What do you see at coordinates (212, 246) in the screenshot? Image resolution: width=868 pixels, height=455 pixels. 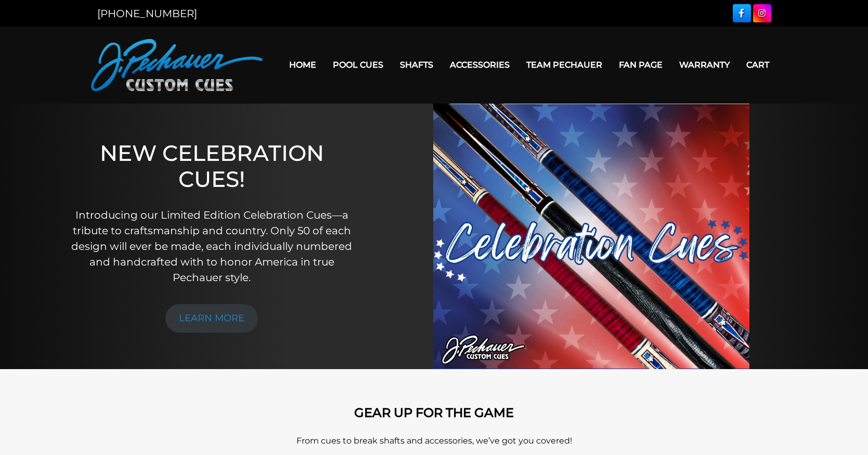 I see `p: Introducing our Limited Edition Celebration Cues—a tribute to craftsmanship and country. Only 50 ...` at bounding box center [212, 246].